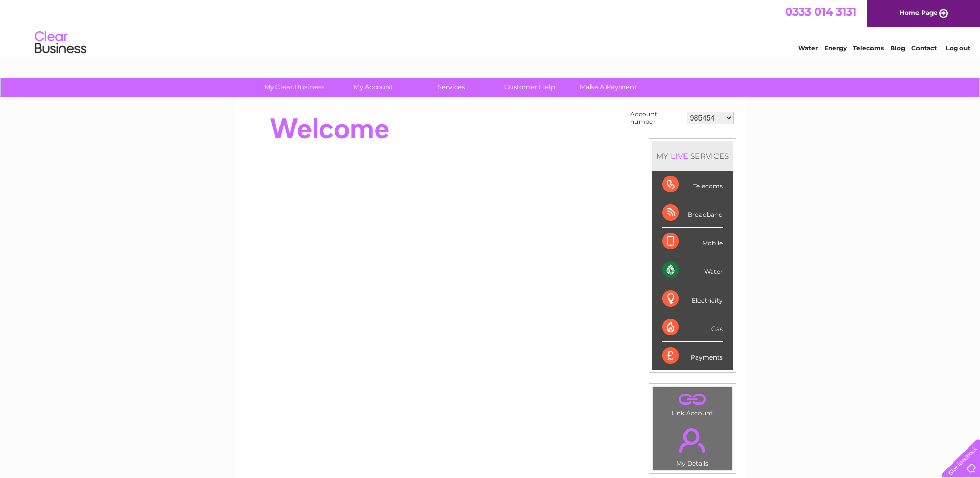 This screenshot has height=478, width=980. Describe the element at coordinates (808, 47) in the screenshot. I see `a: Water` at that location.